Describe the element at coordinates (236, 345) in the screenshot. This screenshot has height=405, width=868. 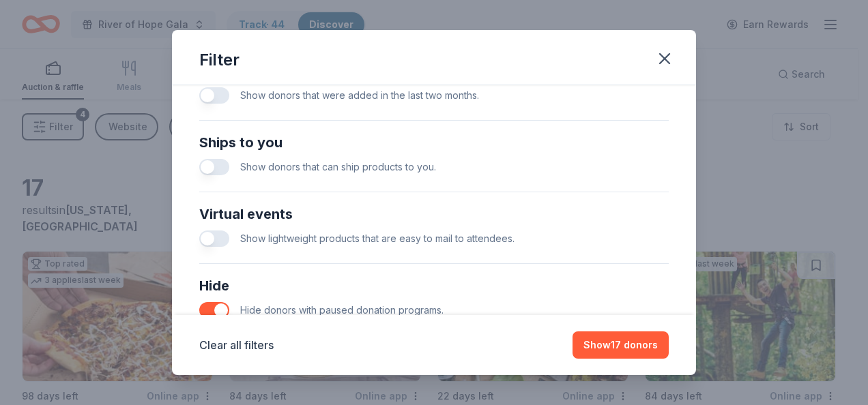
I see `button: Clear all filters` at that location.